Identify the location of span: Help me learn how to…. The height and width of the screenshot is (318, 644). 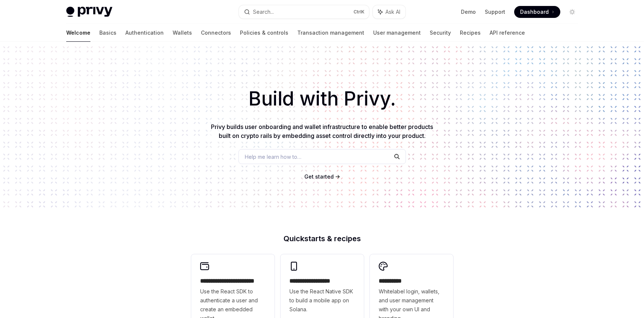
(273, 156).